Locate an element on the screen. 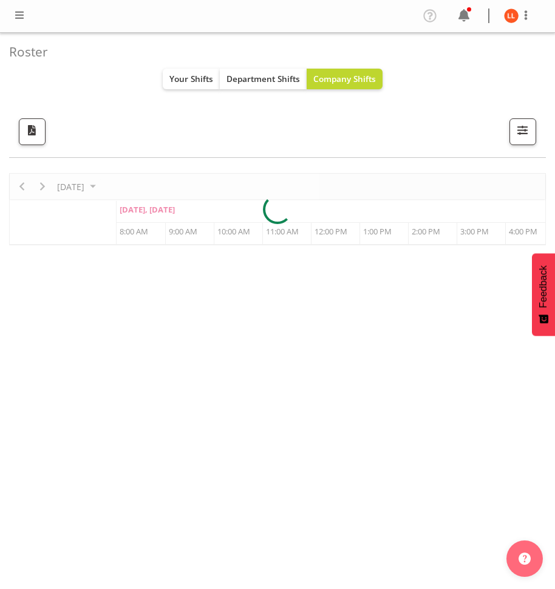 The height and width of the screenshot is (589, 555). button: Download a PDF of the roster for the current day is located at coordinates (32, 132).